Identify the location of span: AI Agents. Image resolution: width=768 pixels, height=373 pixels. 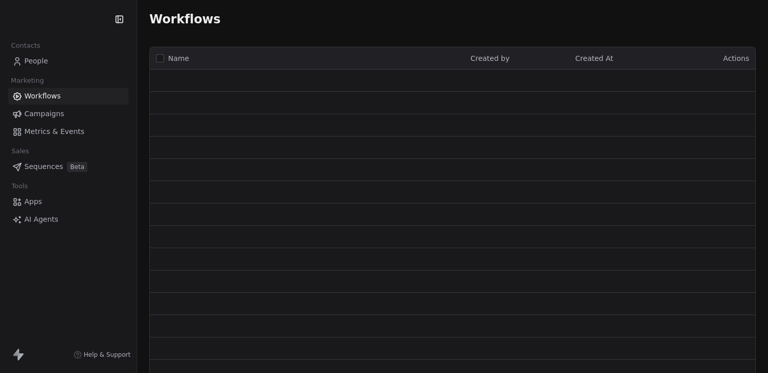
(41, 219).